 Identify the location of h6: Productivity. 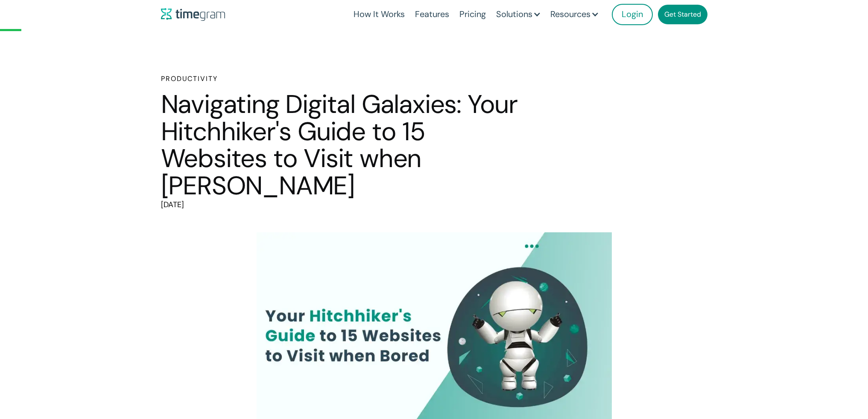
(340, 79).